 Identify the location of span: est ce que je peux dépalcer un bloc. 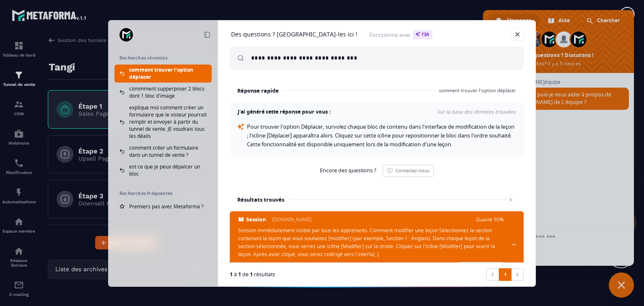
(168, 170).